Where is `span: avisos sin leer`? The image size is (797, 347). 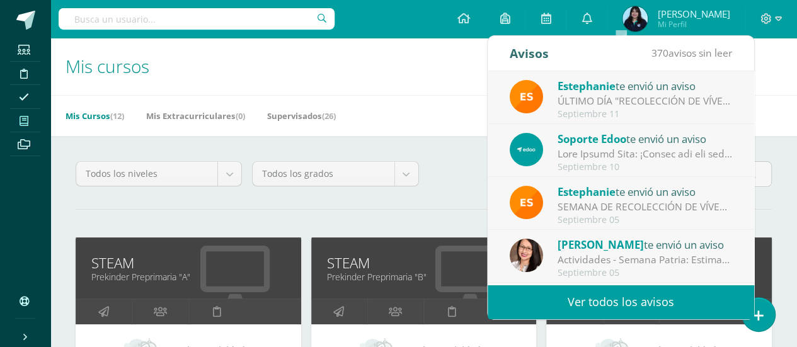
span: avisos sin leer is located at coordinates (691, 53).